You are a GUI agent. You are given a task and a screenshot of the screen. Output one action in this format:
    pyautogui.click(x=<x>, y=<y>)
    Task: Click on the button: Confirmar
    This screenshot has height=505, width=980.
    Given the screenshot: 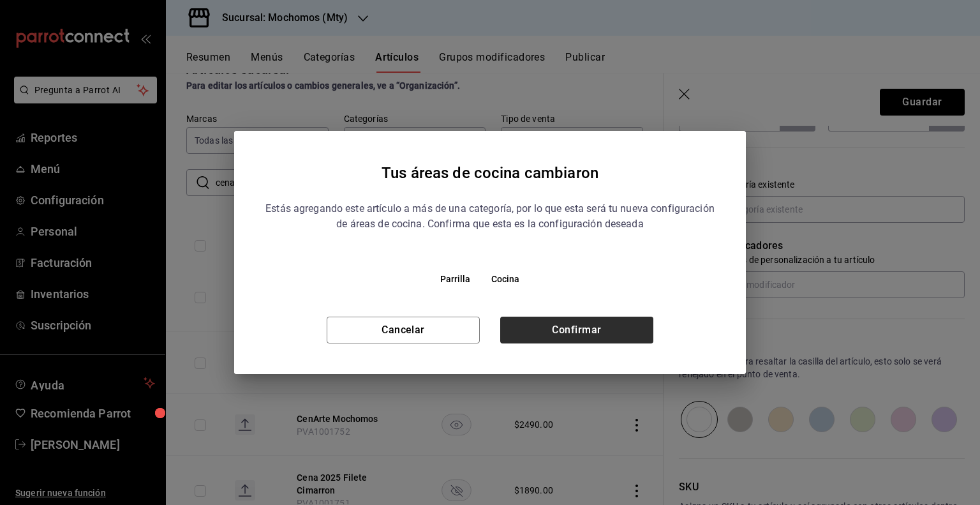 What is the action you would take?
    pyautogui.click(x=577, y=330)
    